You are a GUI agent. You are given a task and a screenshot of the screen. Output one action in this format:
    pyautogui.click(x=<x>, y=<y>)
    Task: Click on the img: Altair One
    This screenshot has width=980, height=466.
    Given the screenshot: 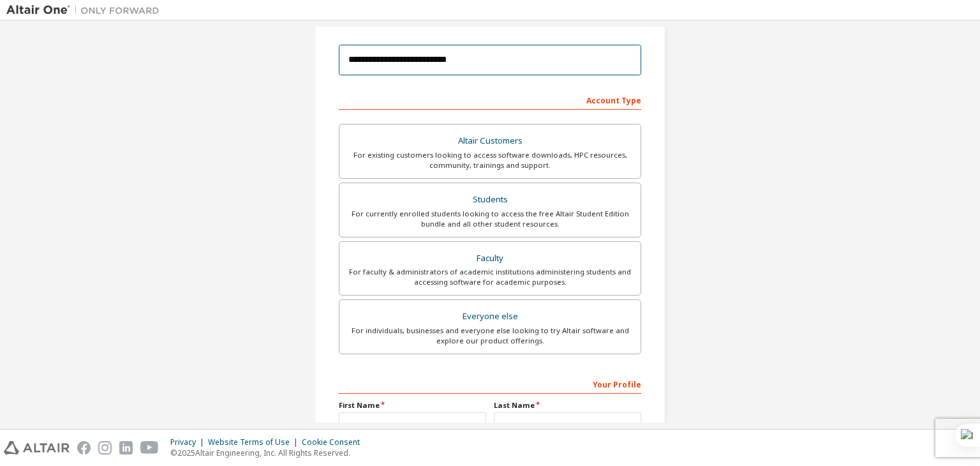 What is the action you would take?
    pyautogui.click(x=86, y=10)
    